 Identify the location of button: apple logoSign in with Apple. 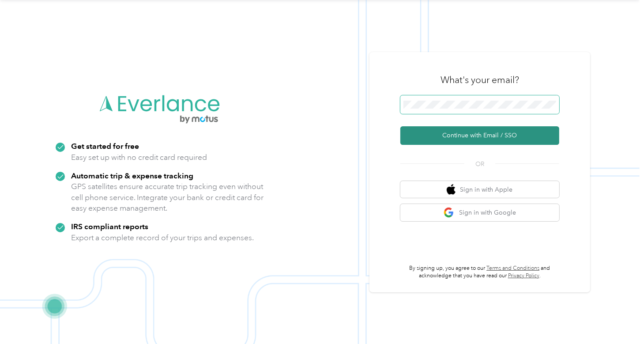
(480, 189).